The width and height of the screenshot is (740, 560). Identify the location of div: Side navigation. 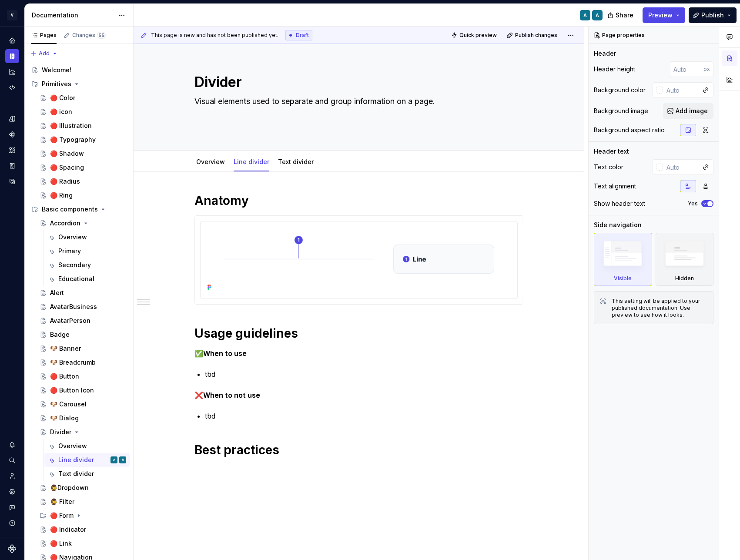
(618, 225).